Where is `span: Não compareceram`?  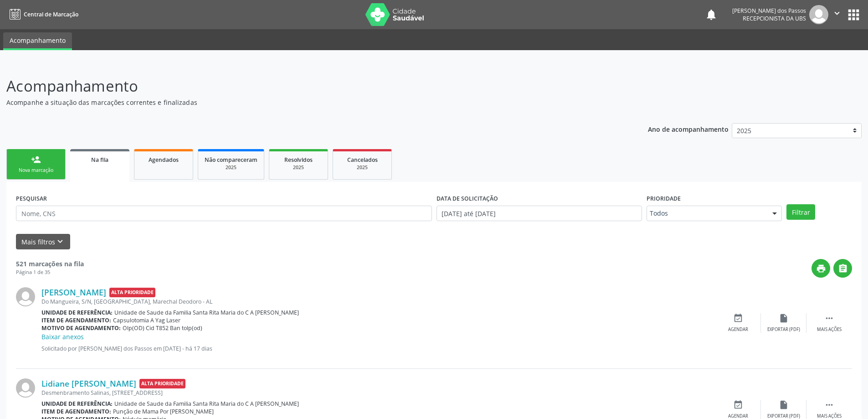 span: Não compareceram is located at coordinates (231, 160).